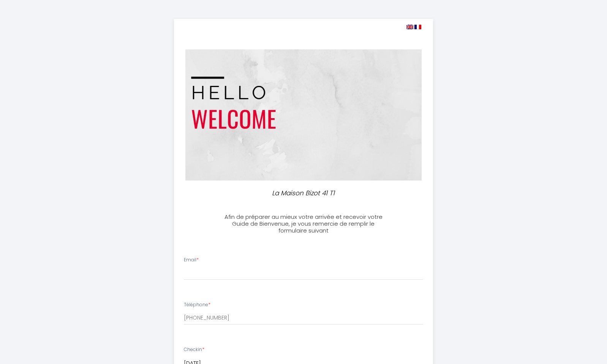 The image size is (607, 364). Describe the element at coordinates (418, 27) in the screenshot. I see `img: fr.png` at that location.